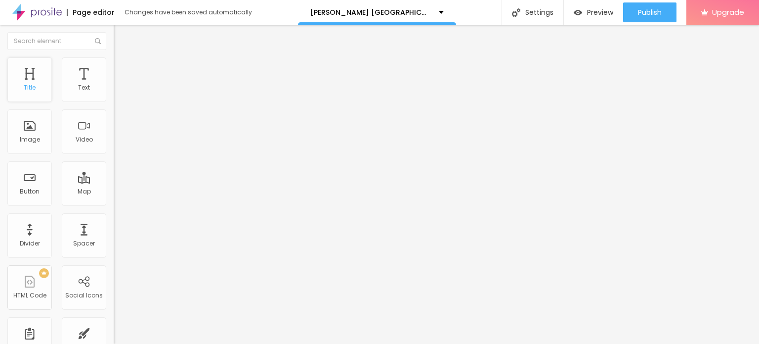 This screenshot has height=344, width=759. I want to click on div: Video, so click(84, 139).